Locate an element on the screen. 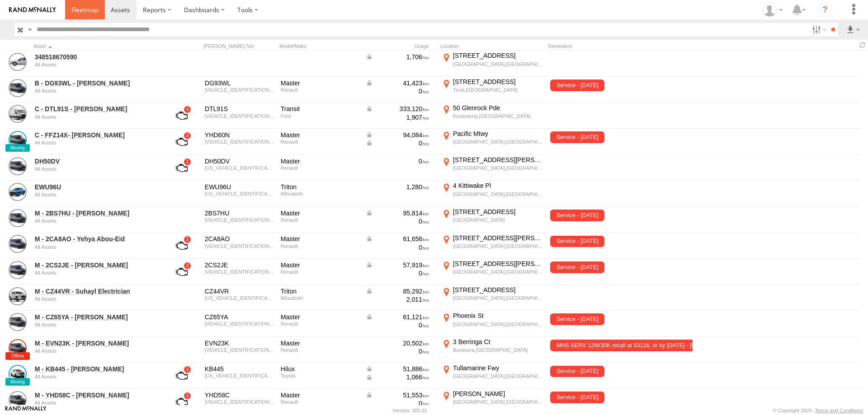 The image size is (868, 415). span: Service - 11/01/2025 is located at coordinates (577, 216).